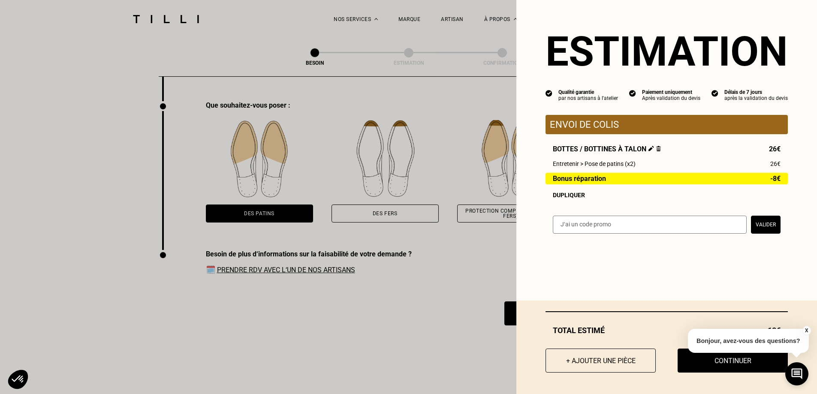 Image resolution: width=817 pixels, height=394 pixels. Describe the element at coordinates (775, 178) in the screenshot. I see `span: -8€` at that location.